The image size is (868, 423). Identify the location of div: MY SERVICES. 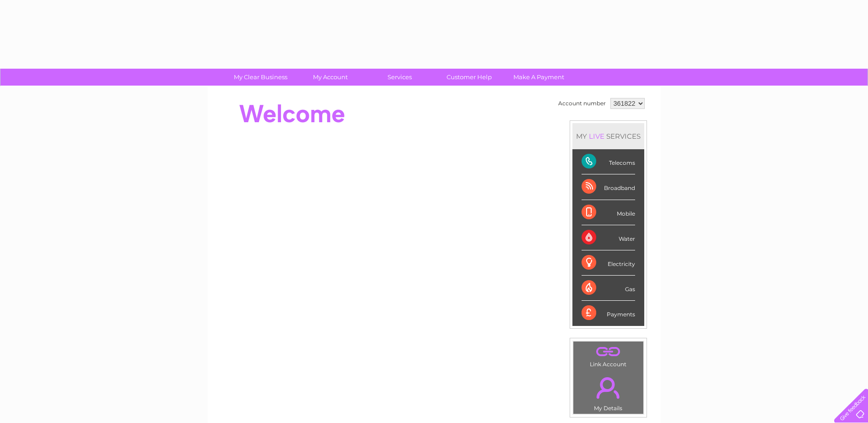
(608, 136).